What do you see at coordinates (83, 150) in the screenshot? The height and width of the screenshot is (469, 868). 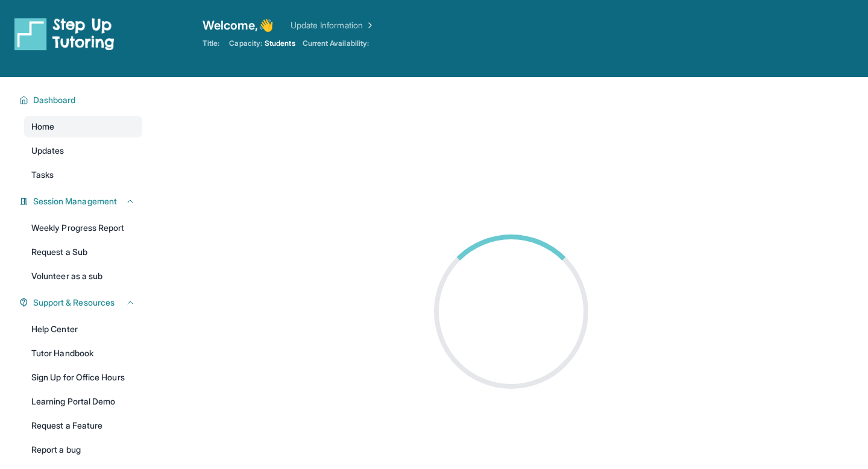 I see `a: Updates` at bounding box center [83, 150].